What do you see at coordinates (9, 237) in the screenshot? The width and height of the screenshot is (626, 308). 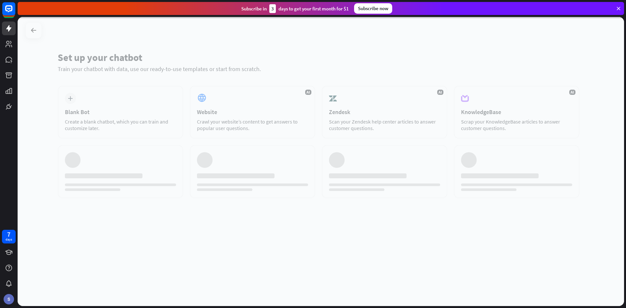 I see `a: 7 days` at bounding box center [9, 237].